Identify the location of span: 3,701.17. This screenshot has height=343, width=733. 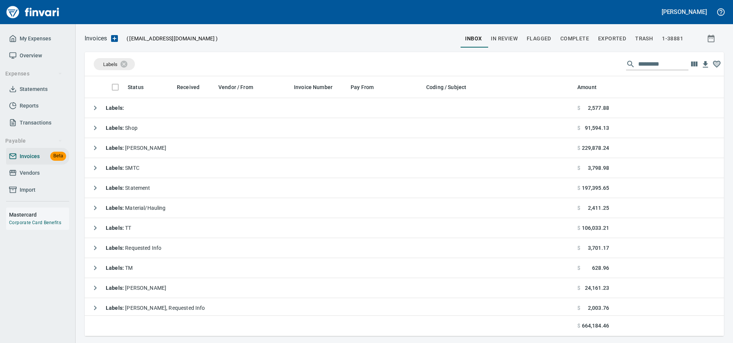
(598, 248).